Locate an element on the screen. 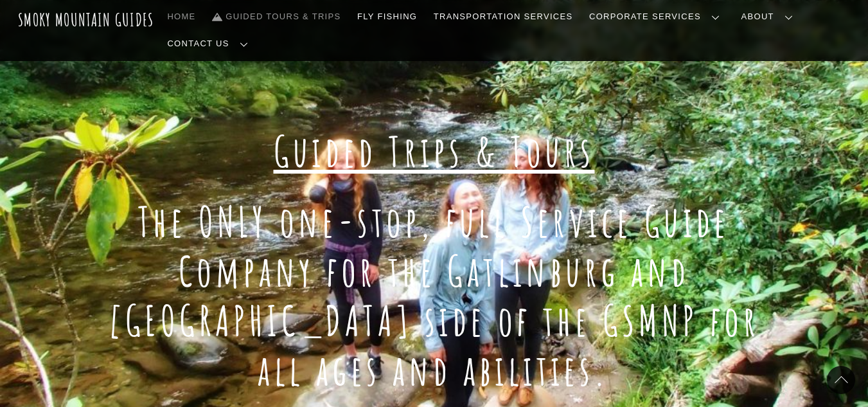  a: Transportation Services is located at coordinates (503, 17).